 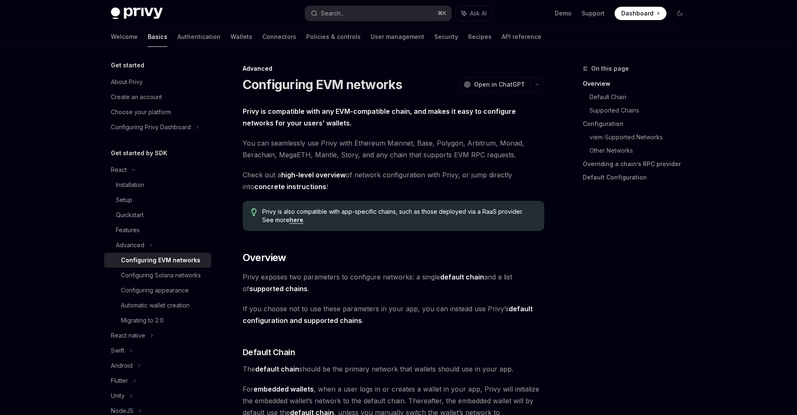 I want to click on div: Configuring Privy Dashboard, so click(x=151, y=127).